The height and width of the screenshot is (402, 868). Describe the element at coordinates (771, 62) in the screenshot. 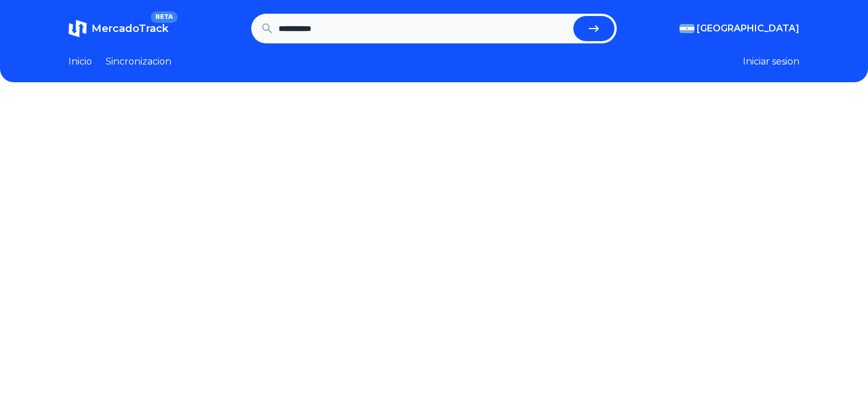

I see `button: Iniciar sesion` at that location.